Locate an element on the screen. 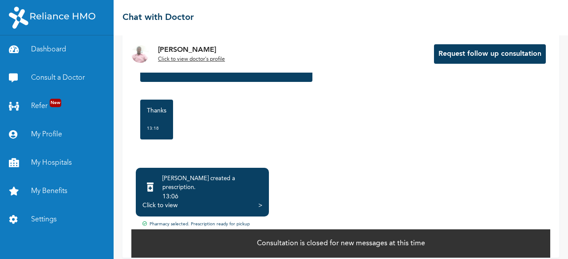  div: Pharmacy selected. Prescription ready for pickup is located at coordinates (341, 225).